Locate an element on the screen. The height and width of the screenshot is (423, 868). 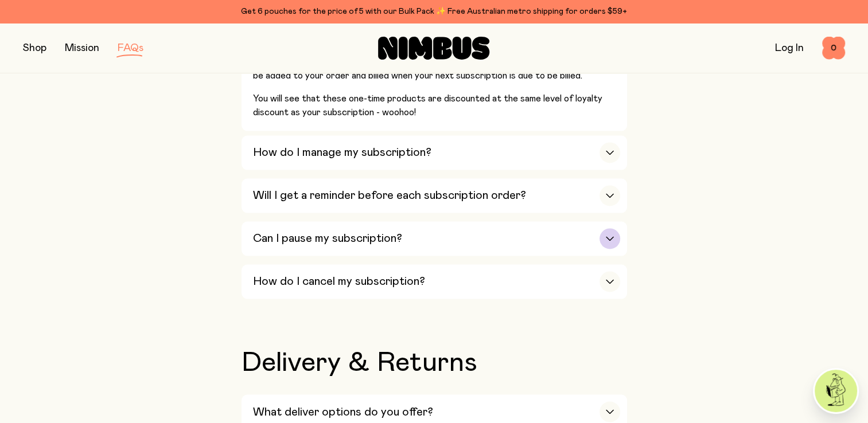
button: How do I manage my subscription? is located at coordinates (434, 152).